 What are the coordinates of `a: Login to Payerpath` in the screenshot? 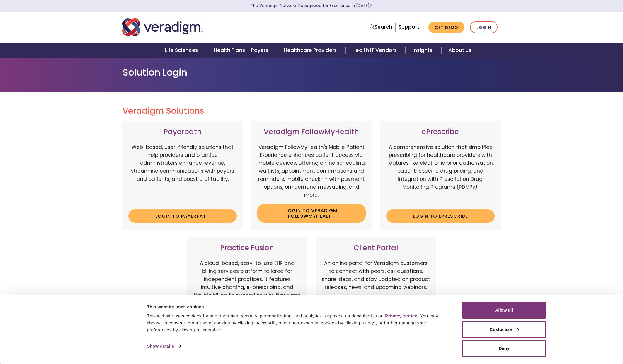 It's located at (182, 216).